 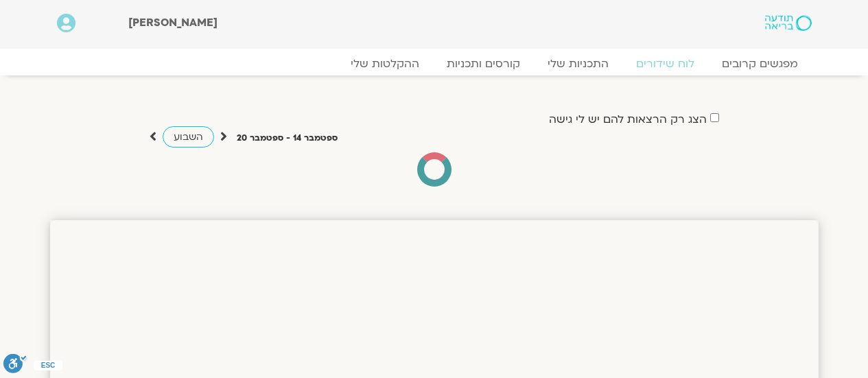 I want to click on a: קורסים ותכניות, so click(x=483, y=64).